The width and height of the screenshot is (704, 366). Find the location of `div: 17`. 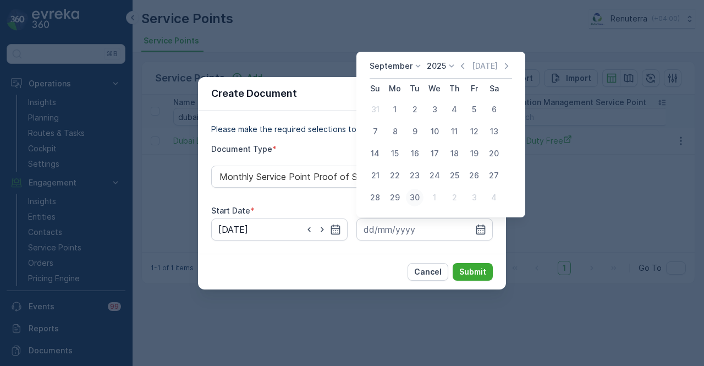

div: 17 is located at coordinates (434, 153).